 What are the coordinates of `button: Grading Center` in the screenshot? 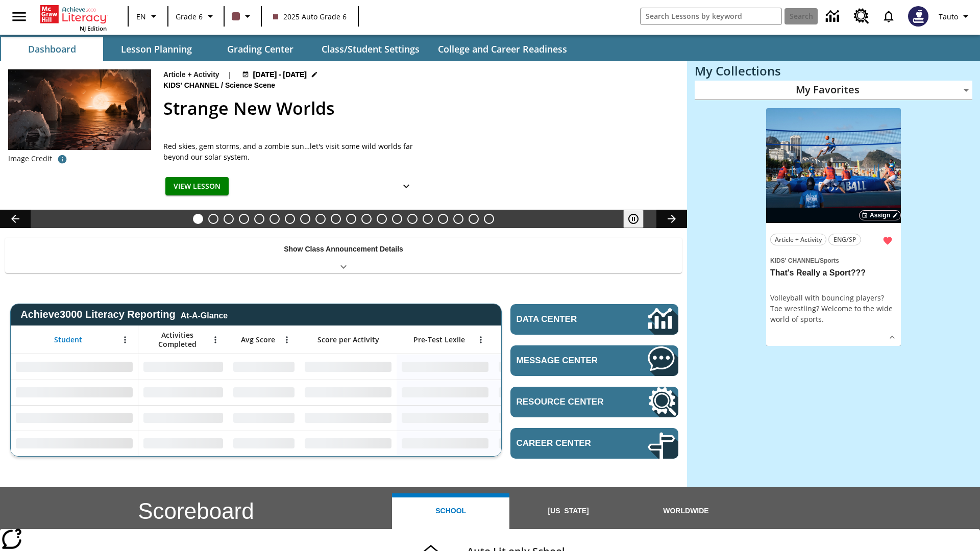 It's located at (260, 49).